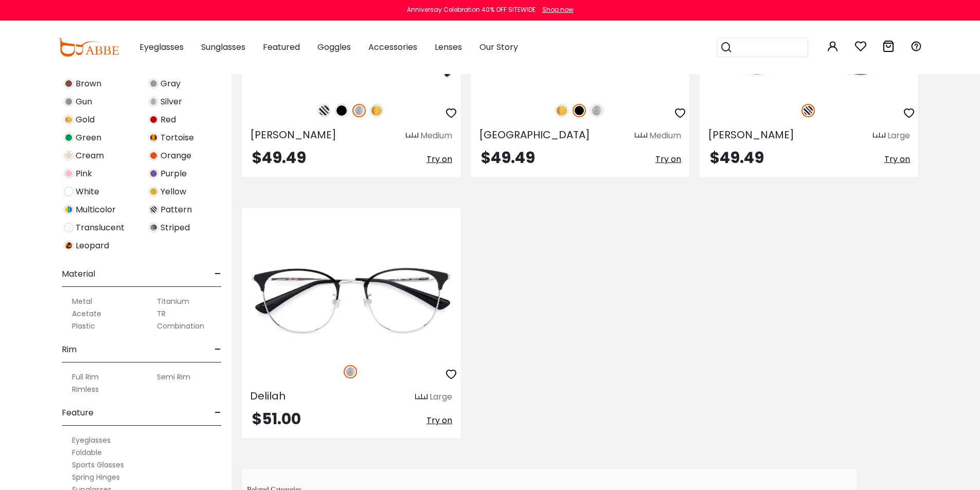  I want to click on span: Pattern, so click(176, 210).